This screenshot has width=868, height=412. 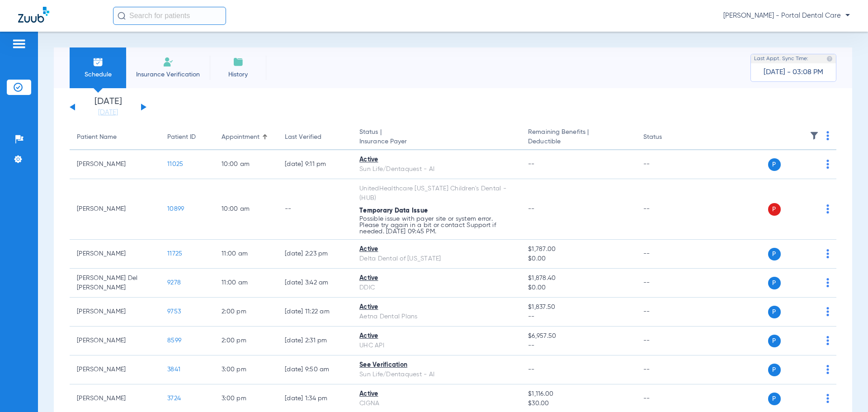 I want to click on span: 8599, so click(x=174, y=341).